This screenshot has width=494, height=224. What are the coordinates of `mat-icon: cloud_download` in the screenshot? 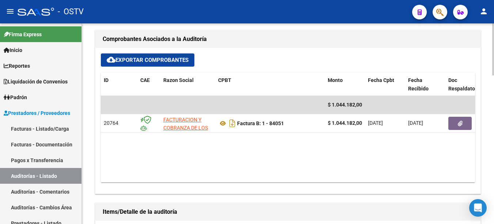 It's located at (111, 60).